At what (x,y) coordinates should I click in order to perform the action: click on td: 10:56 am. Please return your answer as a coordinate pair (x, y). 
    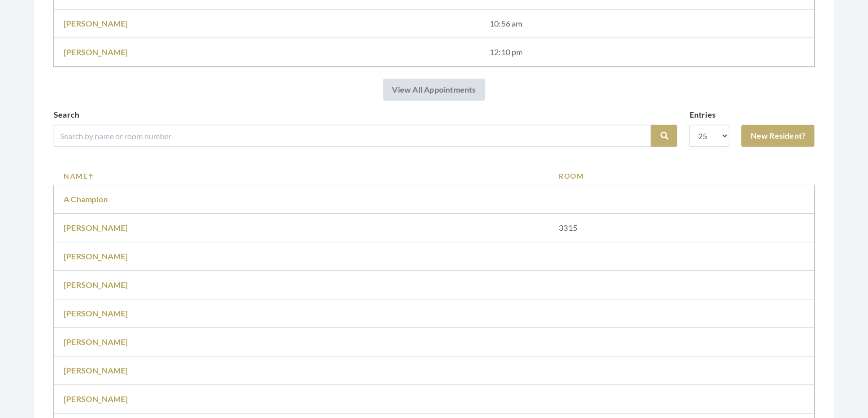
    Looking at the image, I should click on (647, 24).